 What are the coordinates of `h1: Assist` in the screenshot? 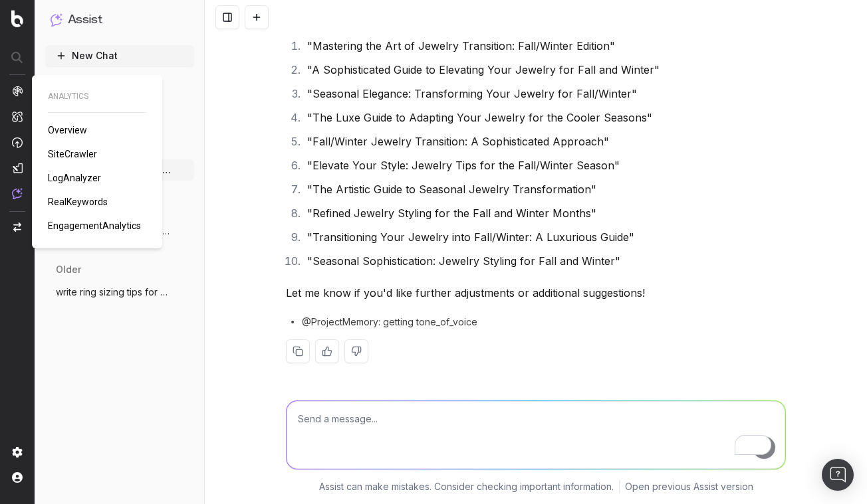 It's located at (85, 20).